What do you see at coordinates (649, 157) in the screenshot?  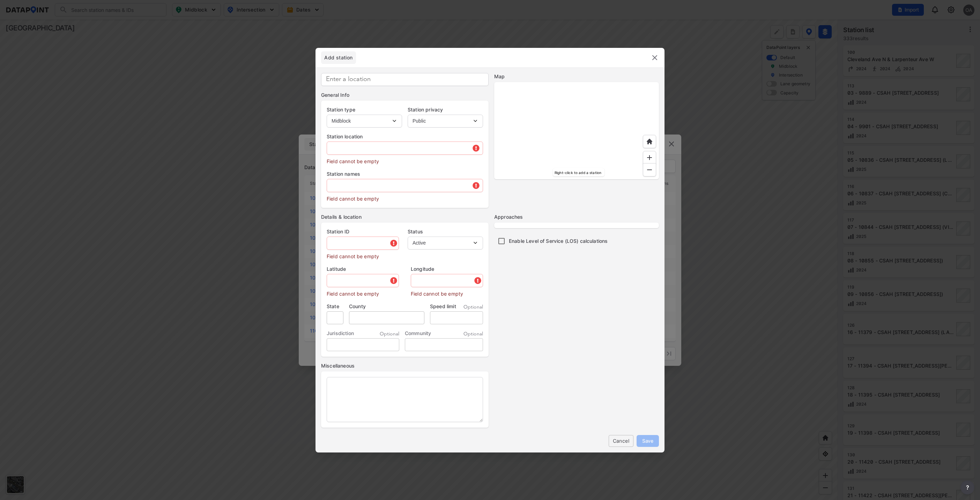 I see `img: Zoom In` at bounding box center [649, 157].